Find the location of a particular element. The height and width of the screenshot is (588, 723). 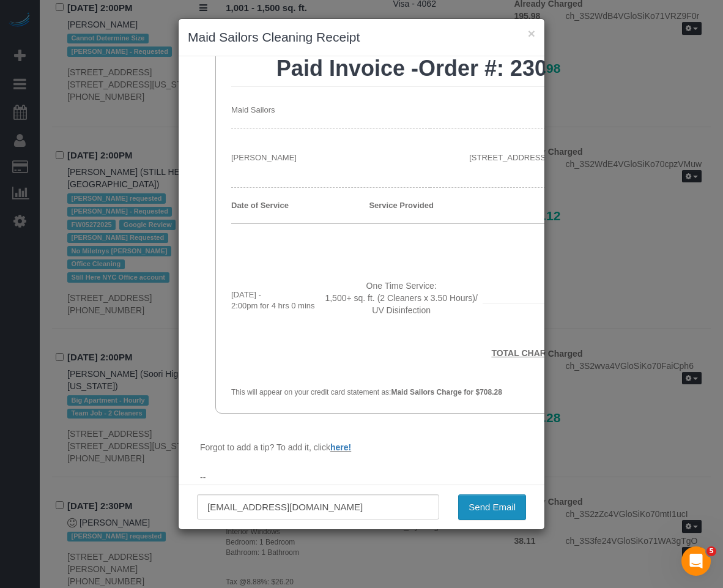

span: 5 is located at coordinates (712, 552).